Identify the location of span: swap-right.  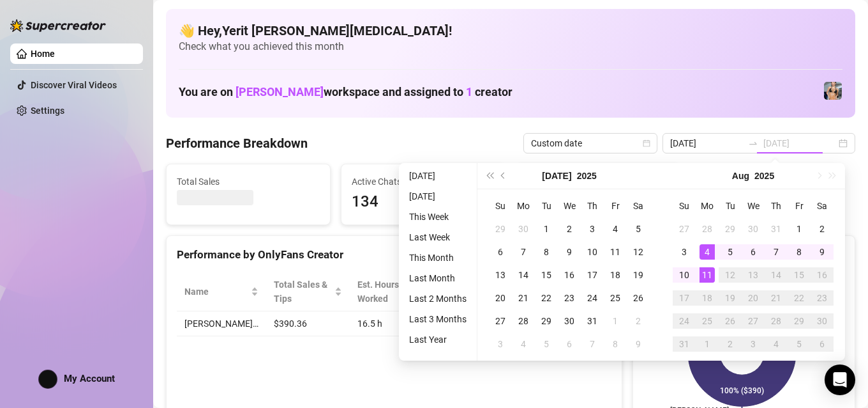
(753, 143).